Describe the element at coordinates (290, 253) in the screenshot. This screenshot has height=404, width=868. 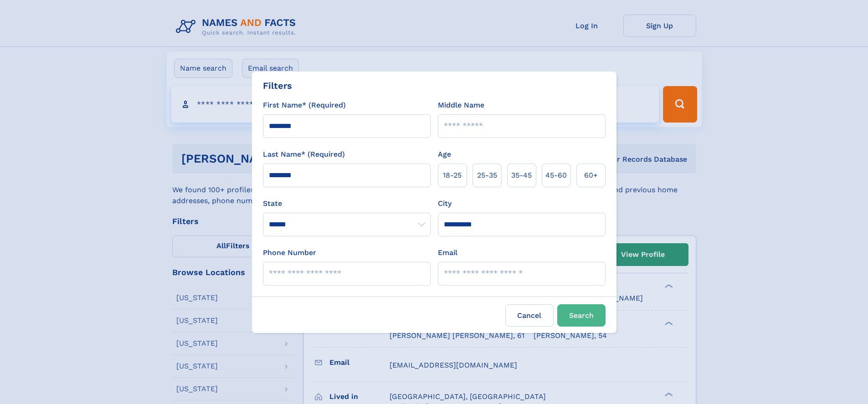
I see `label: Phone Number` at that location.